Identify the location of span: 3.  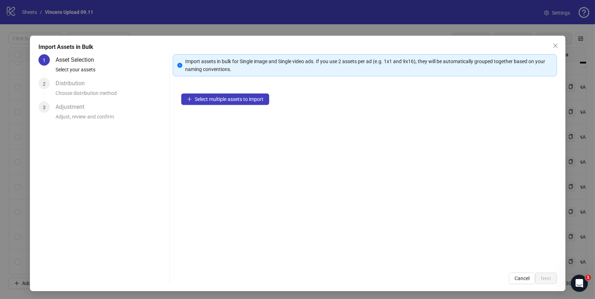
(44, 107).